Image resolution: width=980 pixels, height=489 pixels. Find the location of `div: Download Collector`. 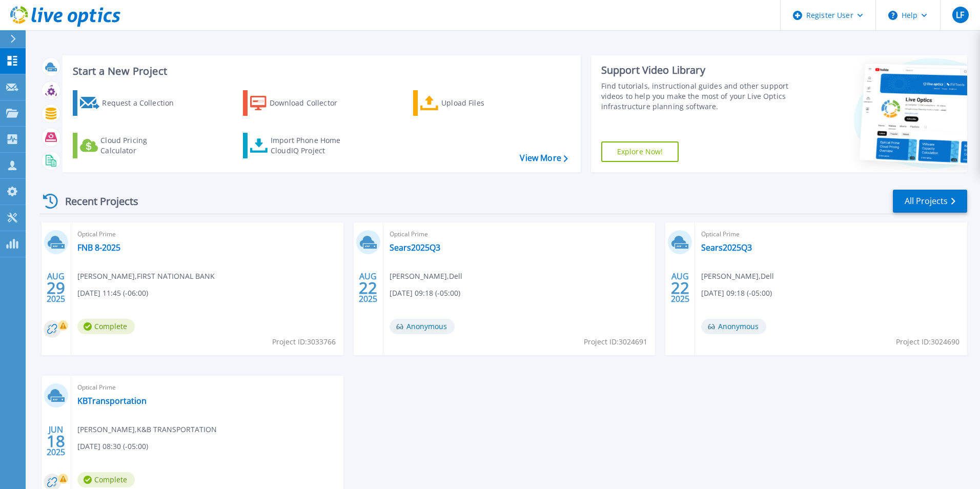

div: Download Collector is located at coordinates (311, 103).